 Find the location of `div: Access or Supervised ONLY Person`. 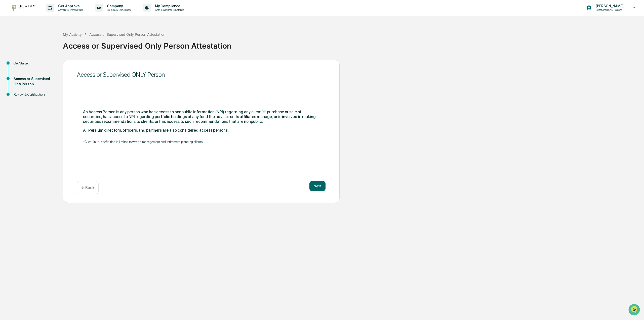

div: Access or Supervised ONLY Person is located at coordinates (201, 74).